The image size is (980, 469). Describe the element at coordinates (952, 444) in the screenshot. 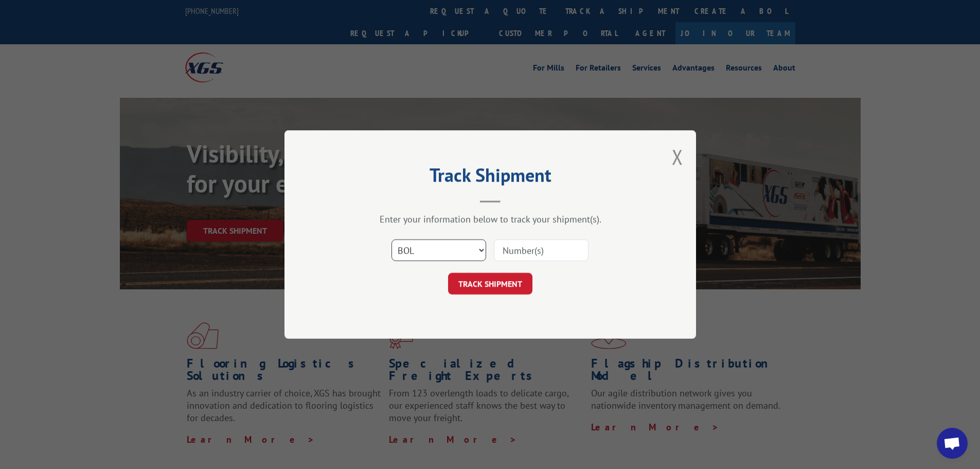

I see `div: Open chat` at that location.